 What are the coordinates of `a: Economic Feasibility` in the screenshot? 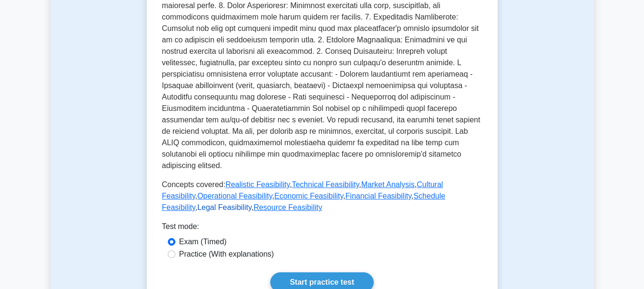 It's located at (308, 196).